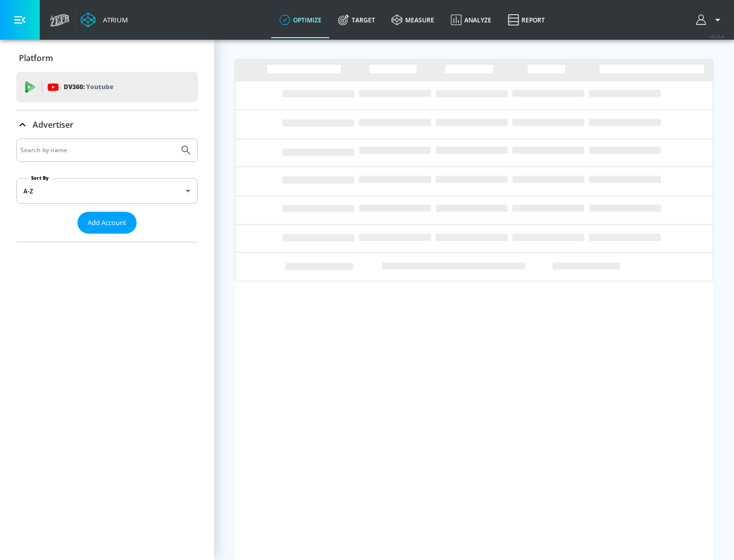 The height and width of the screenshot is (560, 734). I want to click on p: Platform, so click(36, 58).